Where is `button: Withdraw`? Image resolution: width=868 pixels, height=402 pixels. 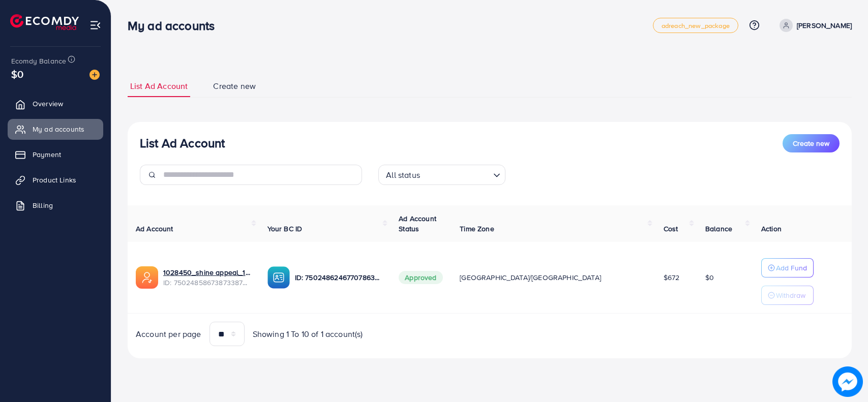
button: Withdraw is located at coordinates (787, 296).